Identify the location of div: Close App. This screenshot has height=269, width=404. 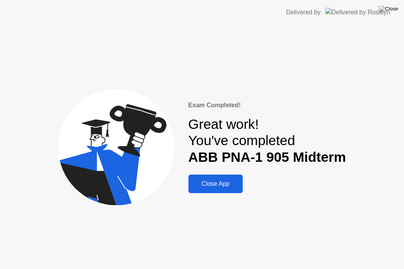
(216, 184).